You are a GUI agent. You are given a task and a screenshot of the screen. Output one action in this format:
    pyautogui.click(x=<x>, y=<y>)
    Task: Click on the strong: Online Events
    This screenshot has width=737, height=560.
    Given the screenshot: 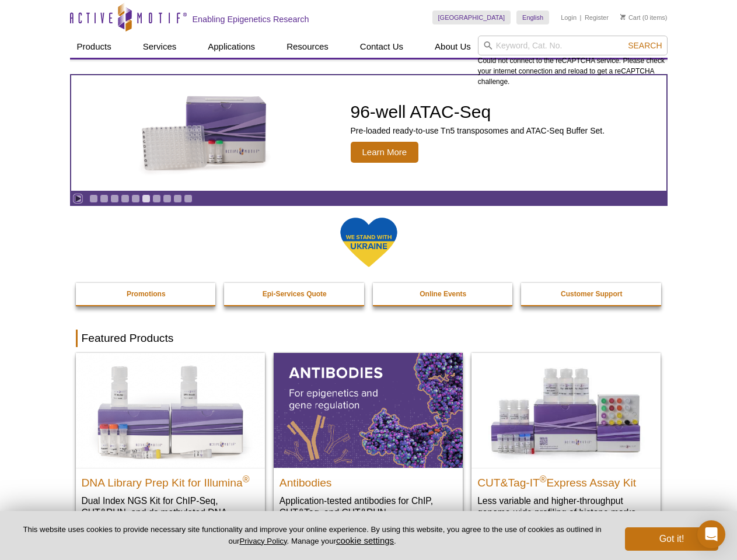 What is the action you would take?
    pyautogui.click(x=443, y=294)
    